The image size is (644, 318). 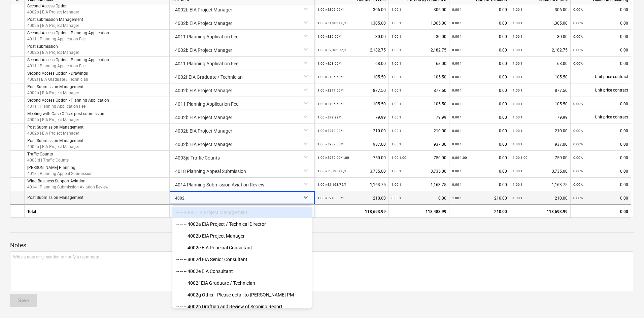 What do you see at coordinates (242, 224) in the screenshot?
I see `div: -- -- -- 4002a EIA Project / Technical Director` at bounding box center [242, 224].